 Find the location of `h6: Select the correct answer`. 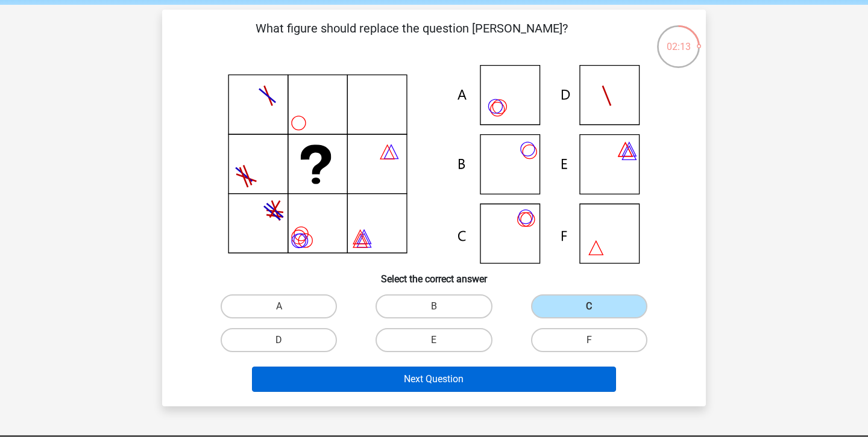

h6: Select the correct answer is located at coordinates (434, 274).